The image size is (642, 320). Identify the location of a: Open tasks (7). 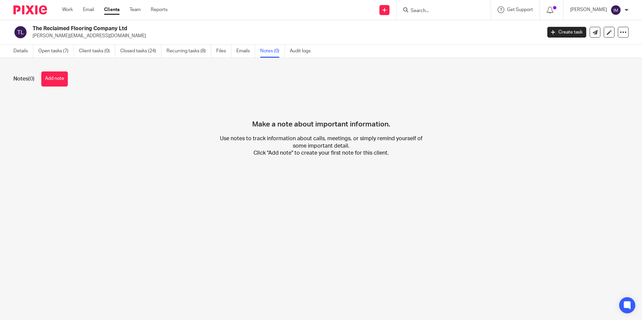
(56, 51).